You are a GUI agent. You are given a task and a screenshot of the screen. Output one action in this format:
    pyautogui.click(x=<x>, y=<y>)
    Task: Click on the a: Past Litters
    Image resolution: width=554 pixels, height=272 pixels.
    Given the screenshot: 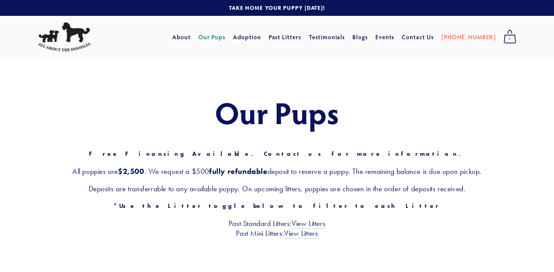 What is the action you would take?
    pyautogui.click(x=285, y=37)
    